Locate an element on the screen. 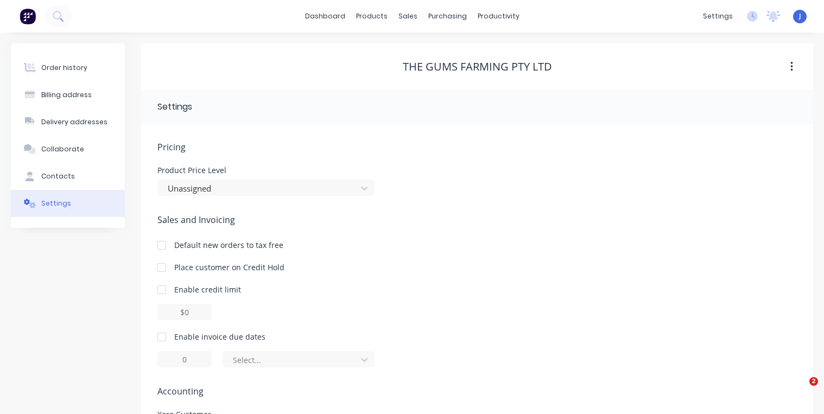 This screenshot has height=414, width=824. div: Product Price Level is located at coordinates (266, 170).